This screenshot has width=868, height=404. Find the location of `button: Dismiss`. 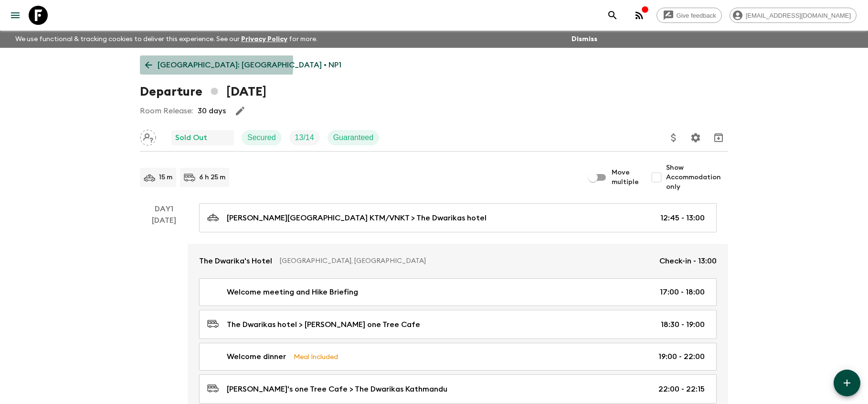

button: Dismiss is located at coordinates (584, 39).